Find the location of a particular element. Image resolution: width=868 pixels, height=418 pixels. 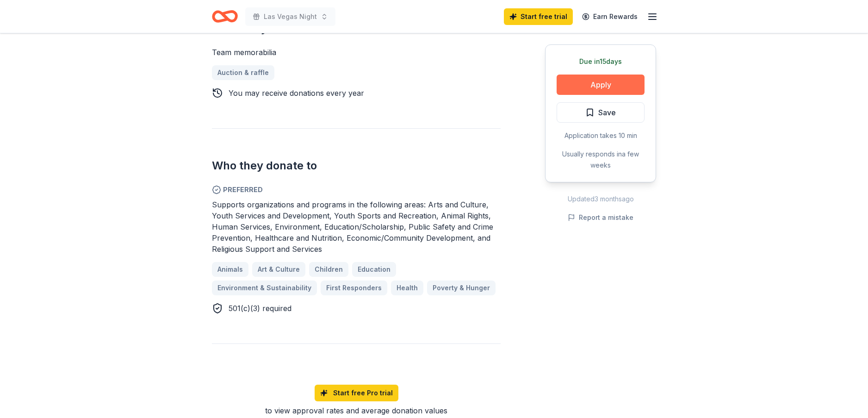

div: You may receive donations every year is located at coordinates (296, 93).